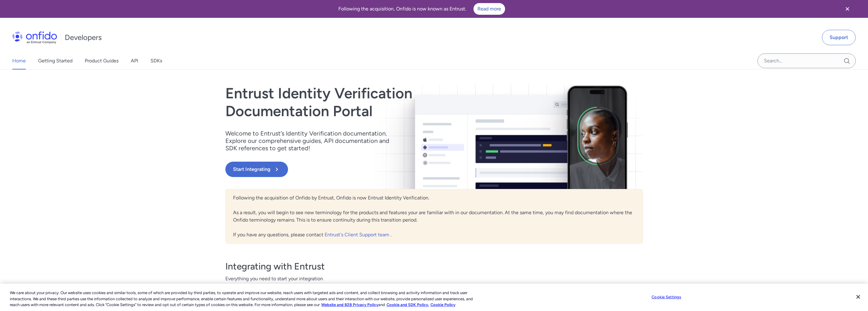  Describe the element at coordinates (838, 37) in the screenshot. I see `a: Support` at that location.